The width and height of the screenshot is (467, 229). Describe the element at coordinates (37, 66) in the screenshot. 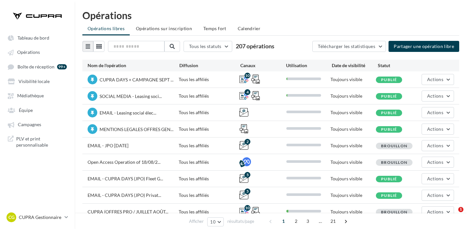

I see `a: Boîte de réception 99+` at that location.